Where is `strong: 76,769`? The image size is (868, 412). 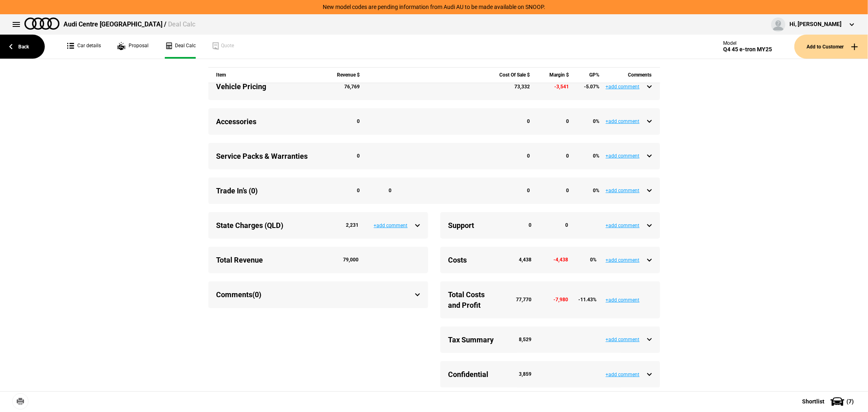 strong: 76,769 is located at coordinates (352, 87).